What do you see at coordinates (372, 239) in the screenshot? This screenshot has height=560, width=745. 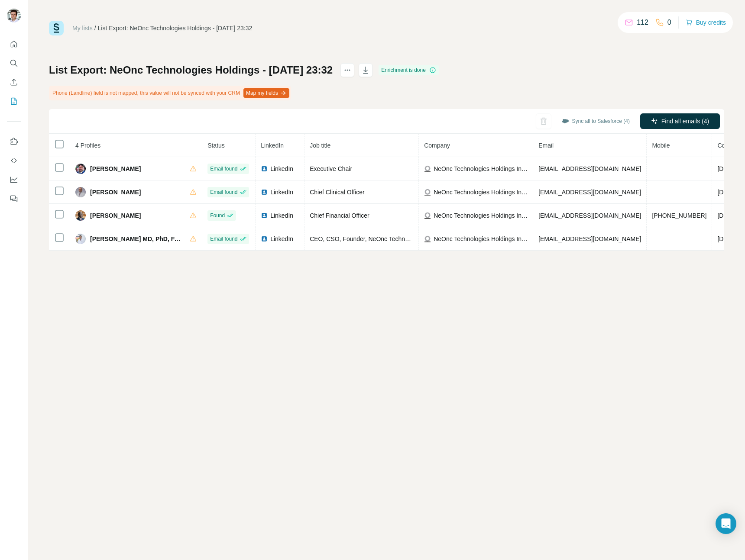 I see `span: CEO, CSO, Founder, NeOnc Technologies Inc.` at bounding box center [372, 239].